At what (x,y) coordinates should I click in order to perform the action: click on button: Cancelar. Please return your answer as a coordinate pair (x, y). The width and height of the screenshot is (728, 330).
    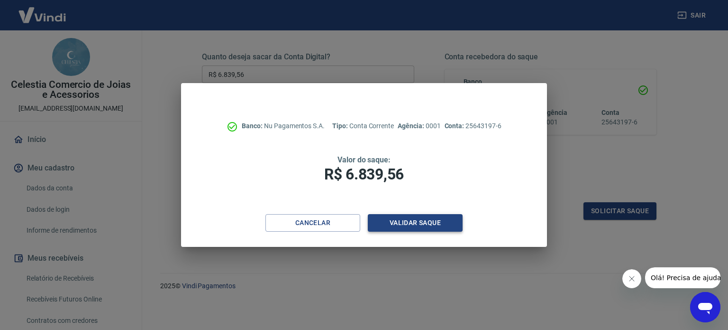
    Looking at the image, I should click on (313, 222).